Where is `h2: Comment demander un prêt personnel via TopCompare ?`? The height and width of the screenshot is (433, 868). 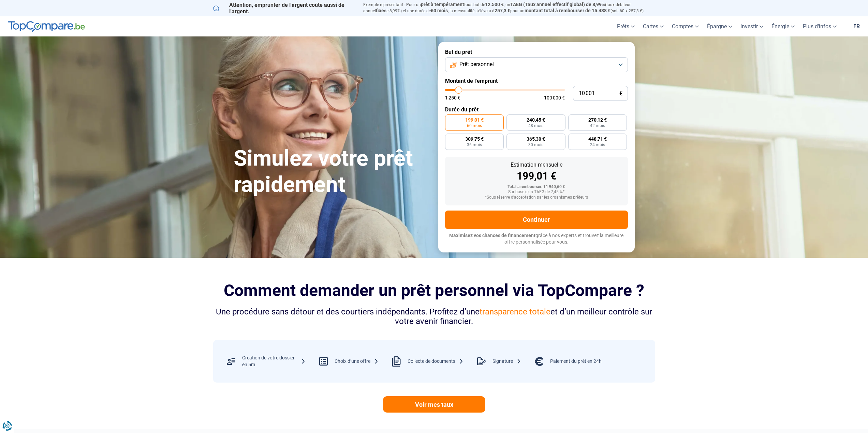
h2: Comment demander un prêt personnel via TopCompare ? is located at coordinates (434, 290).